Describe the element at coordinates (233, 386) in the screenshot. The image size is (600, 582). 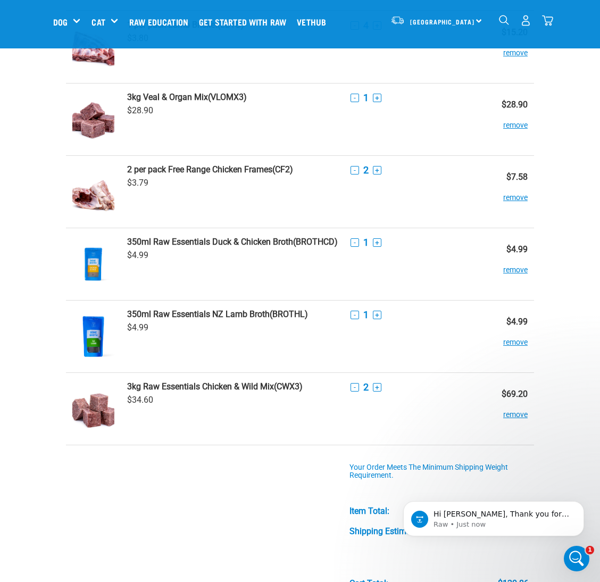
I see `a: 3kg Raw Essentials Chicken & Wild Mix(CWX3)` at that location.